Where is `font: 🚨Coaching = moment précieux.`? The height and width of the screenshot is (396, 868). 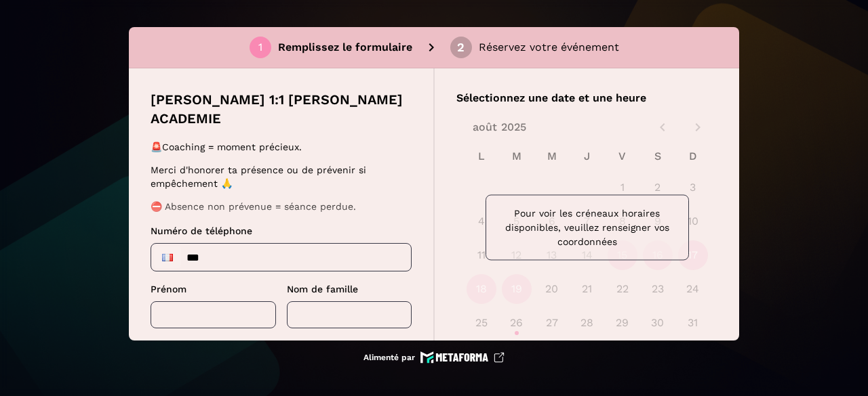
font: 🚨Coaching = moment précieux. is located at coordinates (226, 147).